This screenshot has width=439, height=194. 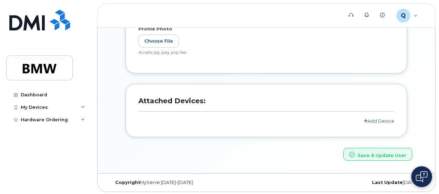 What do you see at coordinates (155, 29) in the screenshot?
I see `label: Profile Photo` at bounding box center [155, 29].